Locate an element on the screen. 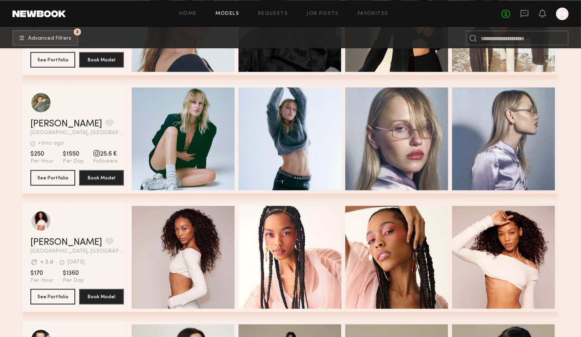 The image size is (581, 337). span: $1360 is located at coordinates (73, 273).